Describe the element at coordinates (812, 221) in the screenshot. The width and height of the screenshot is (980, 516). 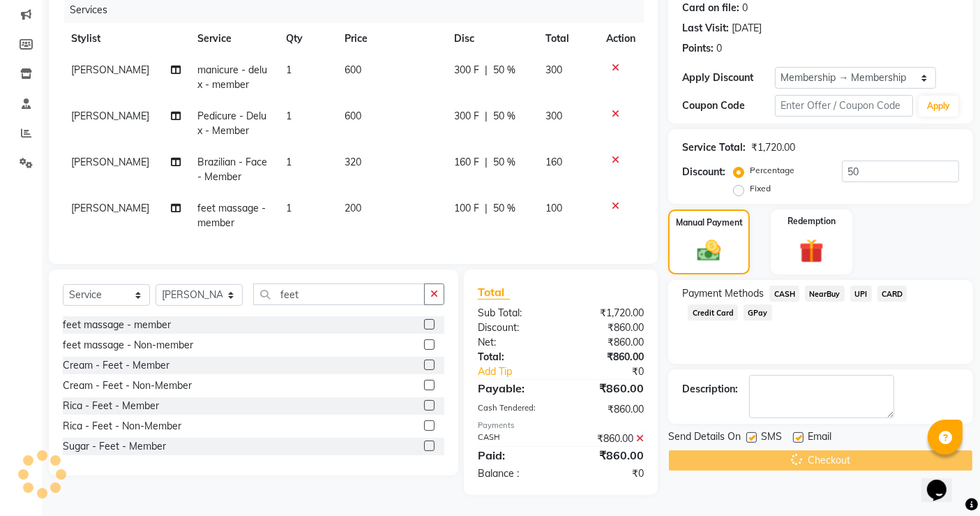
I see `label: Redemption` at that location.